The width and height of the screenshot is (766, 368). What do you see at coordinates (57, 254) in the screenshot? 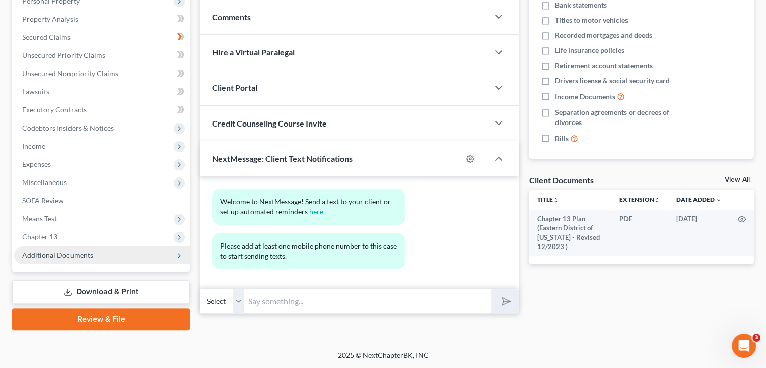
I see `span: Additional Documents` at bounding box center [57, 254].